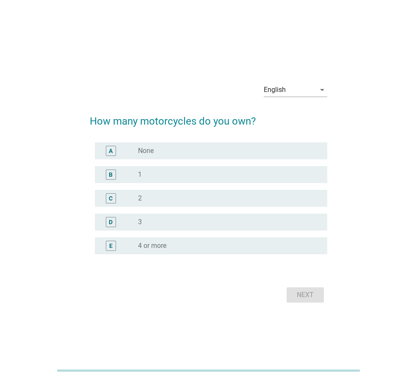  I want to click on div: E, so click(111, 245).